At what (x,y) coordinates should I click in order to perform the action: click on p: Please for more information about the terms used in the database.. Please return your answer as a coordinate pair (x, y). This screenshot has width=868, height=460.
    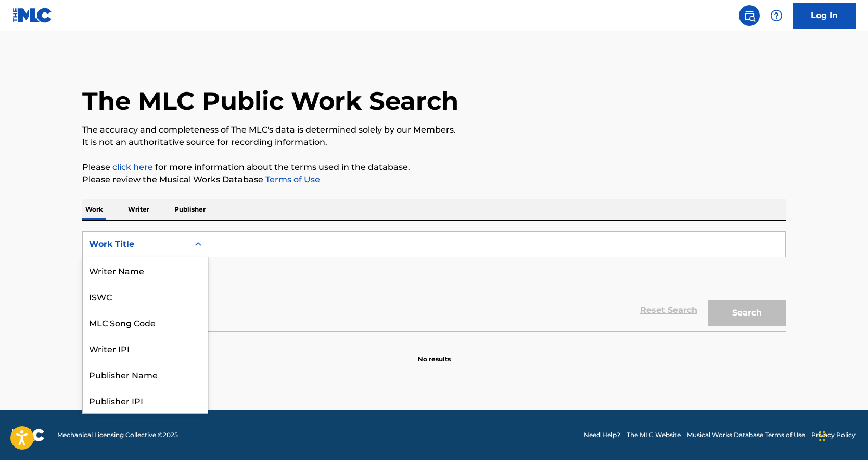
    Looking at the image, I should click on (434, 167).